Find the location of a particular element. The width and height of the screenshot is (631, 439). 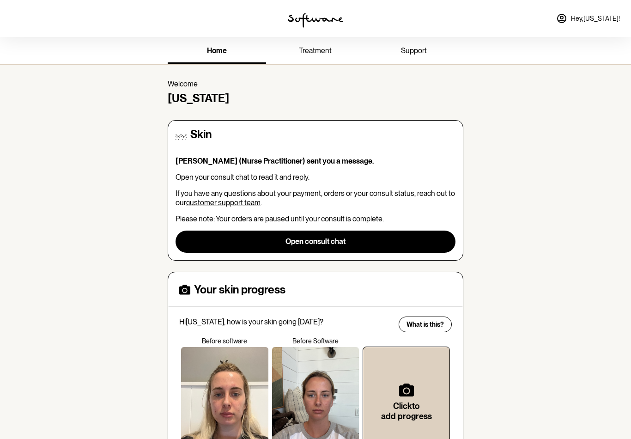

a: treatment is located at coordinates (315, 51).